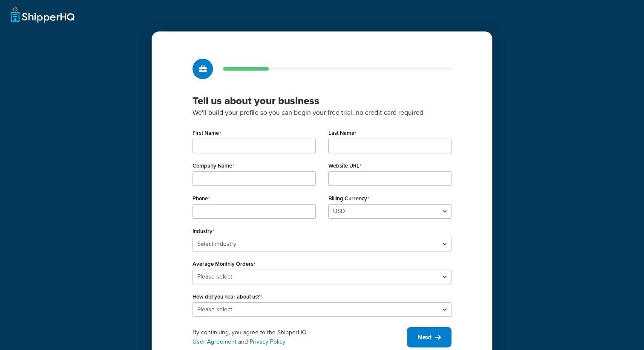 The width and height of the screenshot is (644, 350). What do you see at coordinates (345, 166) in the screenshot?
I see `label: Website URL` at bounding box center [345, 166].